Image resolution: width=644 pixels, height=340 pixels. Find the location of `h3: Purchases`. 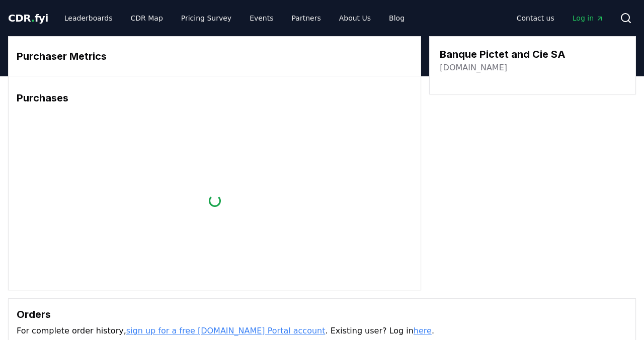

h3: Purchases is located at coordinates (214, 98).